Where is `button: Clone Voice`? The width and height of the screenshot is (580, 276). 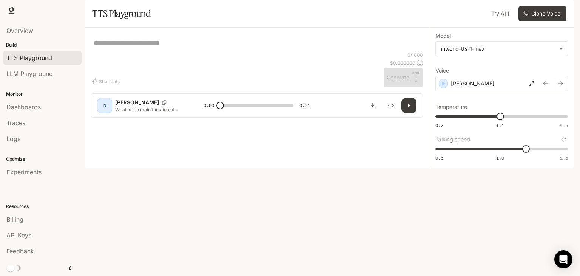 button: Clone Voice is located at coordinates (542, 14).